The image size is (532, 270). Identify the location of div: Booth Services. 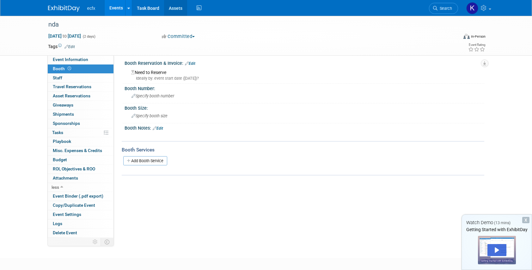
(303, 150).